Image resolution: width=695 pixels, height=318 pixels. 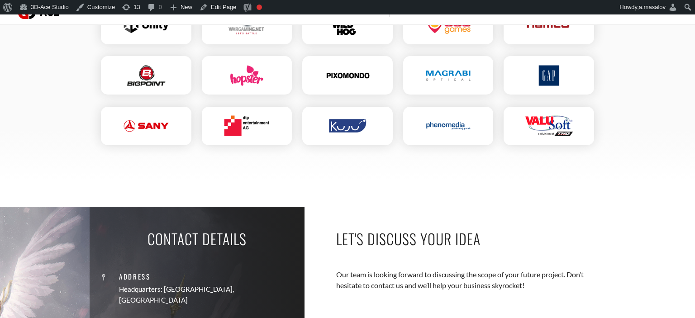 What do you see at coordinates (549, 75) in the screenshot?
I see `img: Gap logo` at bounding box center [549, 75].